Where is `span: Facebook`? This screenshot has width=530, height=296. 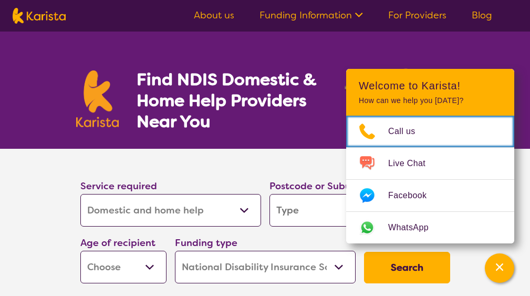
span: Facebook is located at coordinates (414, 195).